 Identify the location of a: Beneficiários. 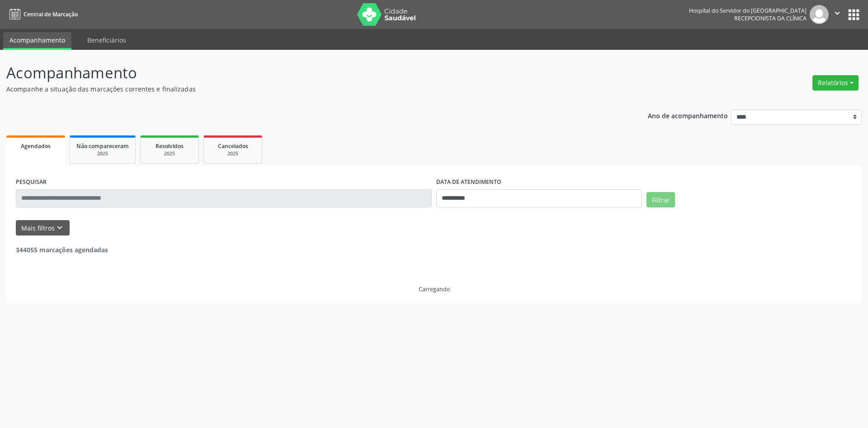
(107, 40).